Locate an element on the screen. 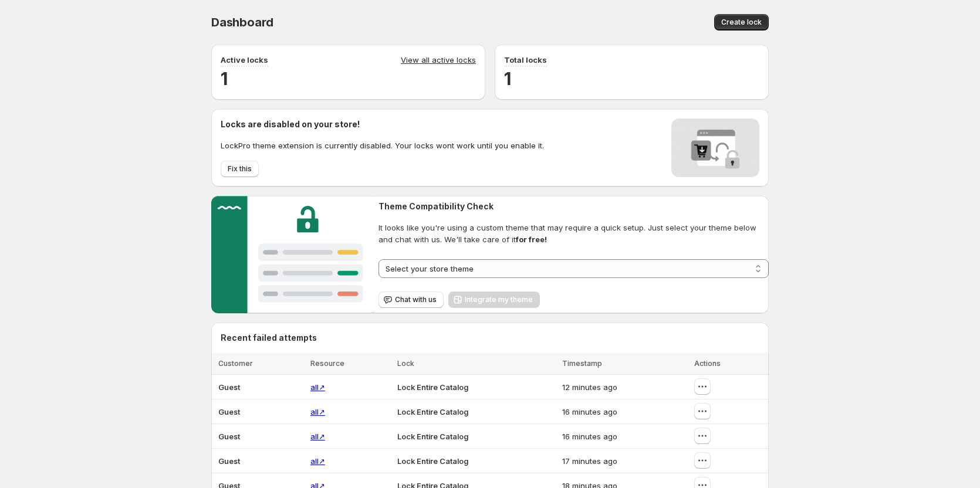 This screenshot has height=488, width=980. span: Resource is located at coordinates (328, 363).